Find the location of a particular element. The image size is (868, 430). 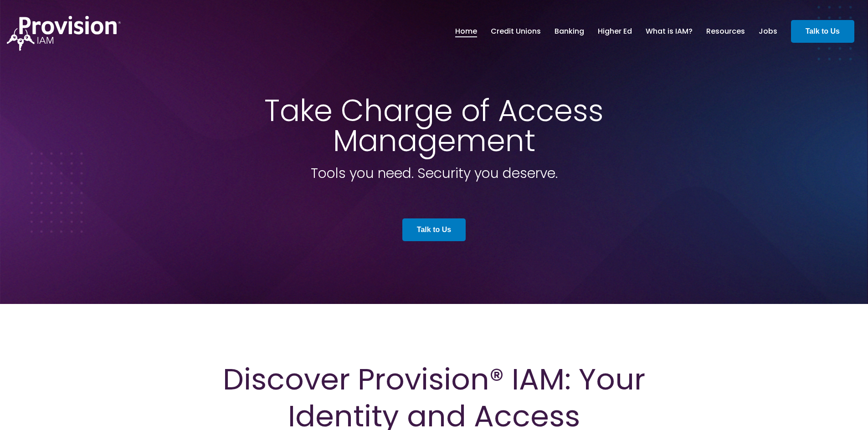

a: Home is located at coordinates (466, 32).